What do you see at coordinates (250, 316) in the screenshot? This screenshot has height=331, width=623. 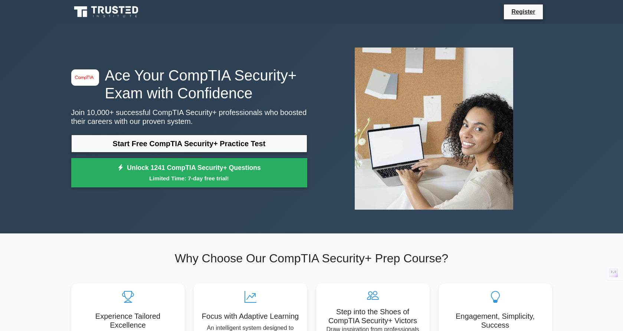 I see `h5: Focus with Adaptive Learning` at bounding box center [250, 316].